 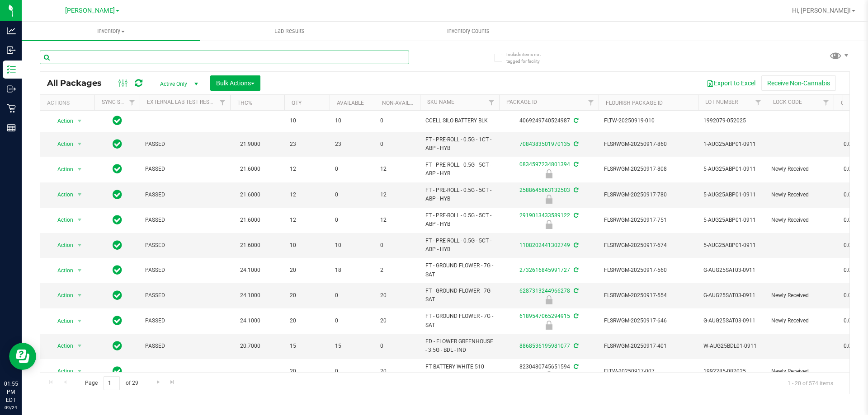 I want to click on a: Inventory, so click(x=111, y=31).